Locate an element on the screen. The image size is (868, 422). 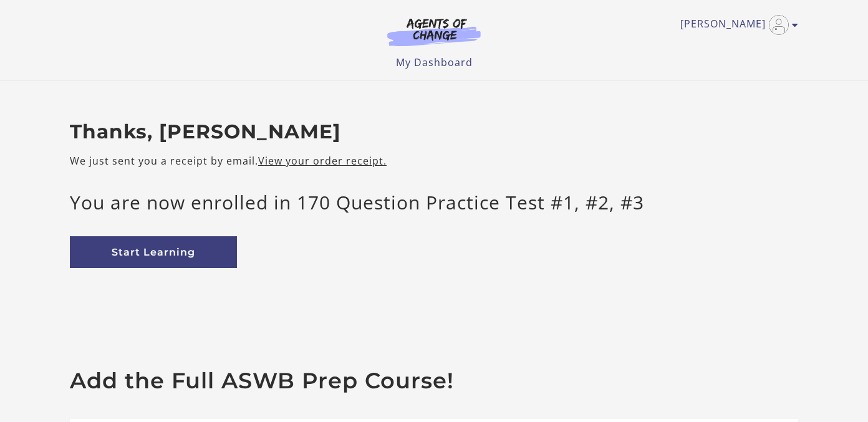
a: View your order receipt. is located at coordinates (322, 161).